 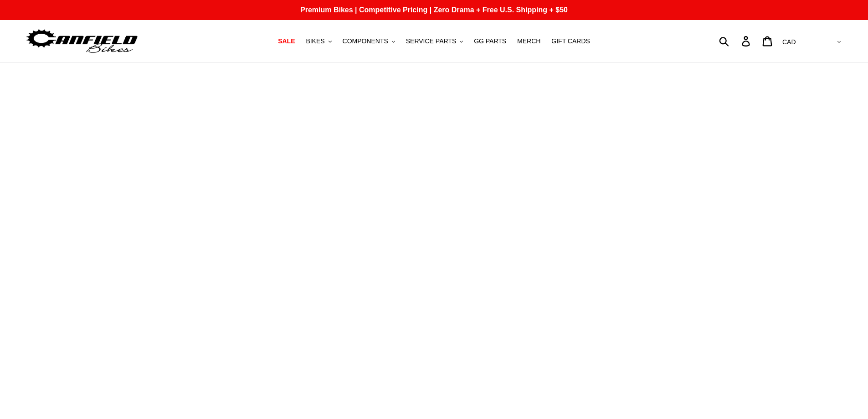 What do you see at coordinates (318, 41) in the screenshot?
I see `button: BIKES` at bounding box center [318, 41].